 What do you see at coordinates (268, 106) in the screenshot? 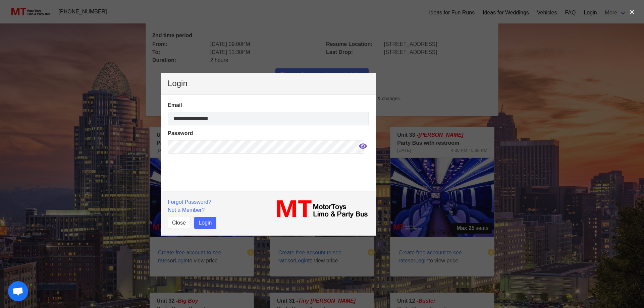
I see `label: Email` at bounding box center [268, 106].